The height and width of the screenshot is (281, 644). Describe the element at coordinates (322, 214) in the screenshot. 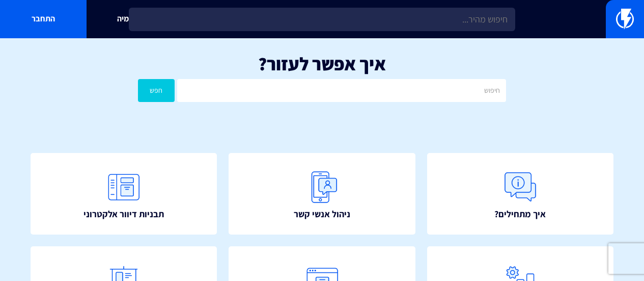

I see `span: ניהול אנשי קשר` at that location.